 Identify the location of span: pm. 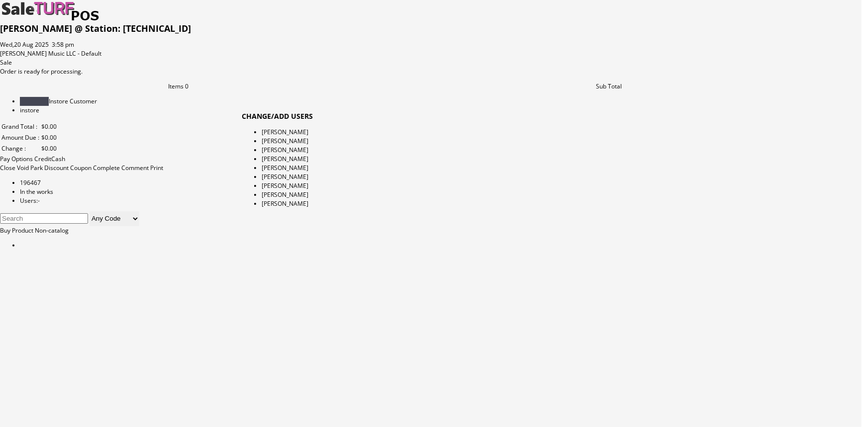
(70, 44).